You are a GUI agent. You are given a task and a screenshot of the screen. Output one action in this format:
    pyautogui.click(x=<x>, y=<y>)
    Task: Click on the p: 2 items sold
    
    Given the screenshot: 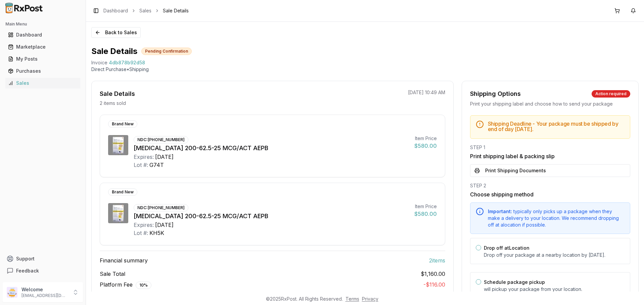 What is the action you would take?
    pyautogui.click(x=113, y=103)
    